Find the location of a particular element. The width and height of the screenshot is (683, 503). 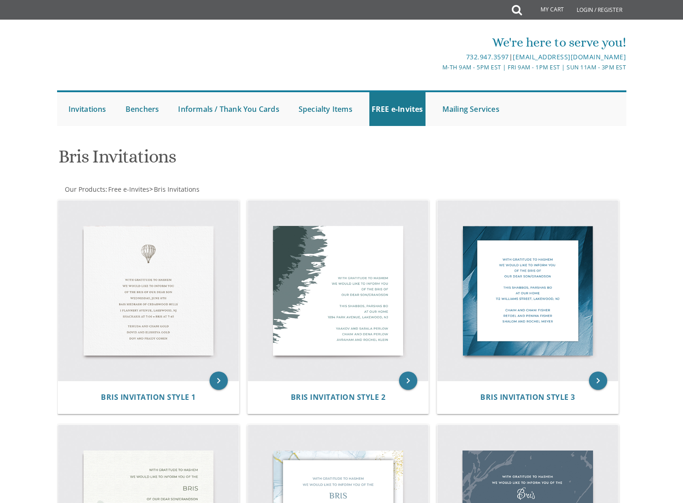

a: Our Products is located at coordinates (84, 189).